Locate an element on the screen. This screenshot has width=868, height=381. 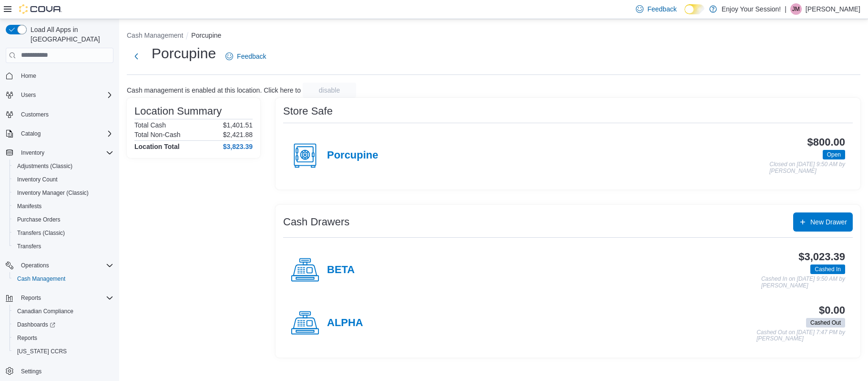
button: Transfers (Classic) is located at coordinates (63, 233).